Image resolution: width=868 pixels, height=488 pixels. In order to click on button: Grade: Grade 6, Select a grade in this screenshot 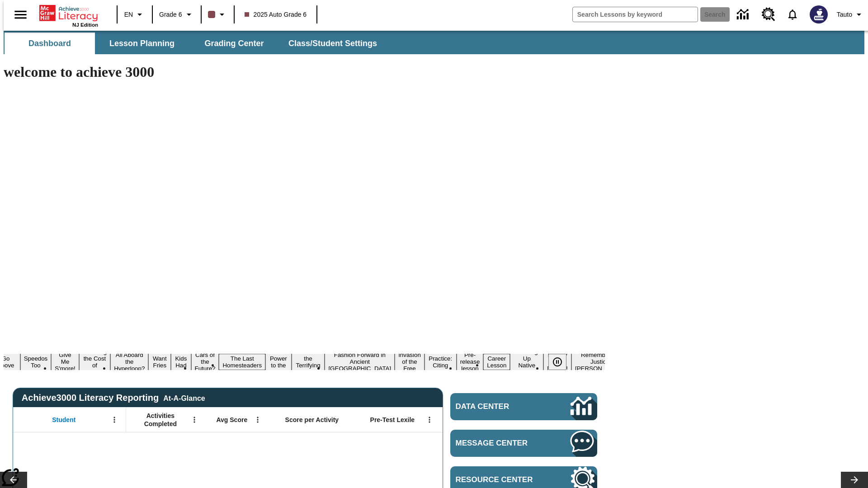, I will do `click(177, 15)`.